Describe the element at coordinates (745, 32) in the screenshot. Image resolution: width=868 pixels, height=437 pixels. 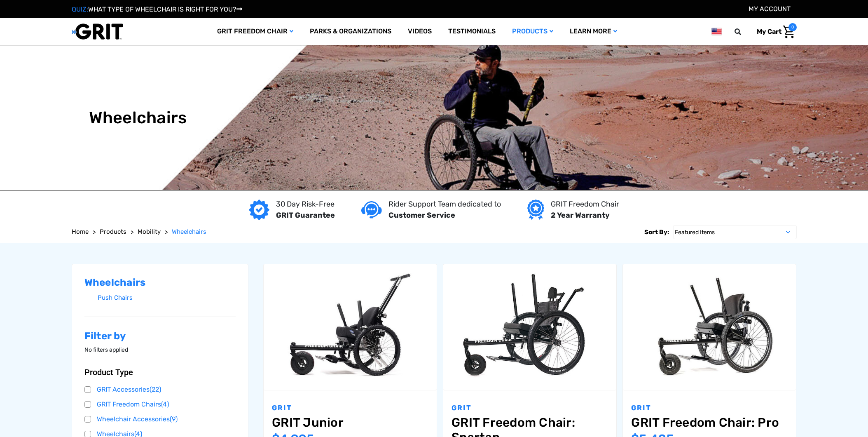
I see `input: Search` at that location.